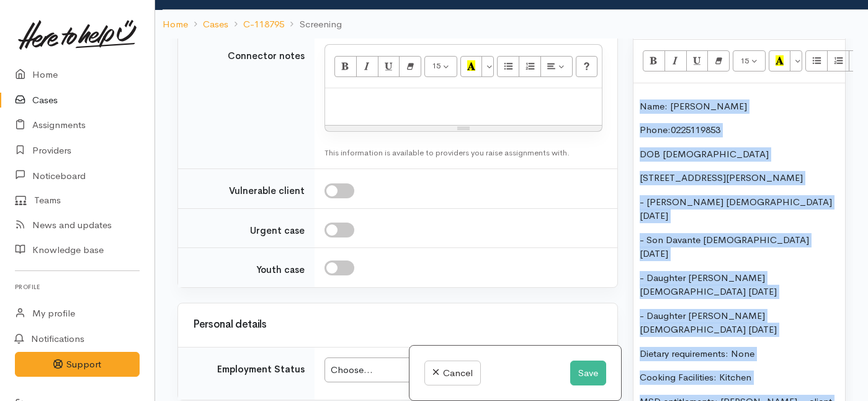 This screenshot has width=868, height=401. What do you see at coordinates (452, 373) in the screenshot?
I see `a: Cancel` at bounding box center [452, 373].